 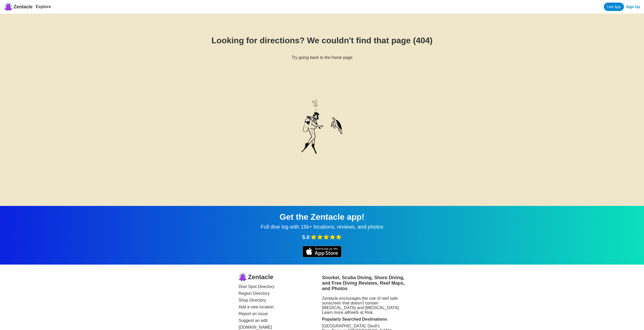 I want to click on img: Zentacle logo, so click(x=8, y=7).